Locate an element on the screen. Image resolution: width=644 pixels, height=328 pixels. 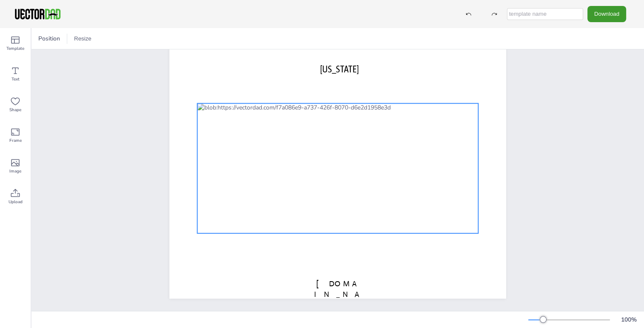
span: Image is located at coordinates (15, 171).